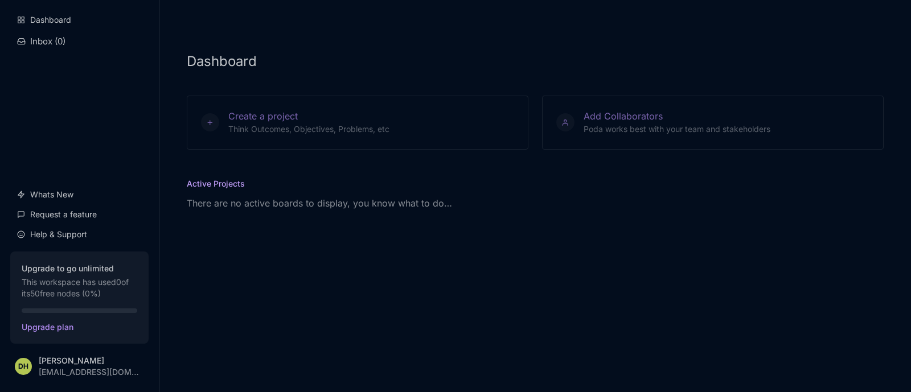 This screenshot has width=911, height=392. Describe the element at coordinates (535, 203) in the screenshot. I see `p: There are no active boards to display, you know what to do…` at that location.